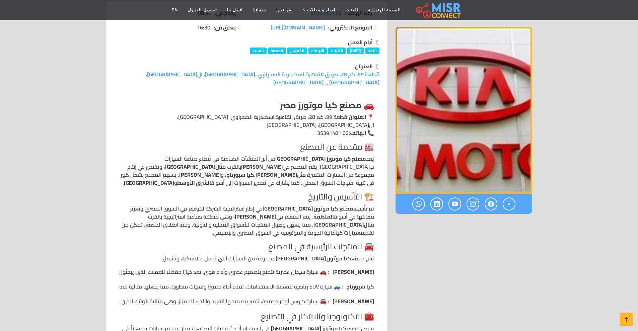 The height and width of the screenshot is (331, 638). What do you see at coordinates (352, 10) in the screenshot?
I see `a: الفئات` at bounding box center [352, 10].